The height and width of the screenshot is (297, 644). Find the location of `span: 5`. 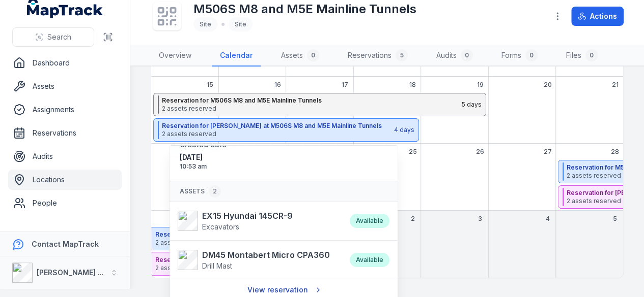

span: 5 is located at coordinates (614, 219).